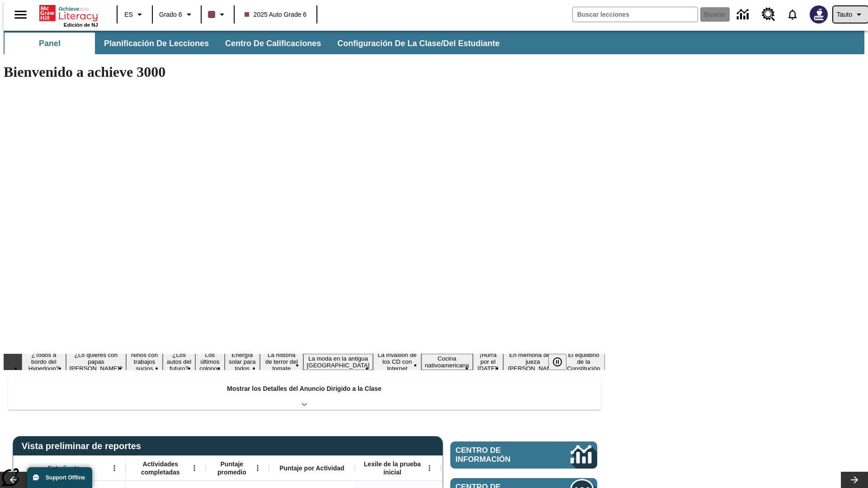 This screenshot has height=488, width=868. What do you see at coordinates (60, 478) in the screenshot?
I see `button: Support Offline` at bounding box center [60, 478].